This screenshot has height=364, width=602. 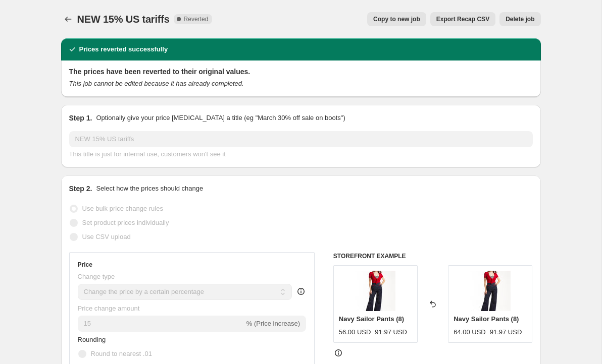 What do you see at coordinates (301, 139) in the screenshot?
I see `input: 30% off holiday sale` at bounding box center [301, 139].